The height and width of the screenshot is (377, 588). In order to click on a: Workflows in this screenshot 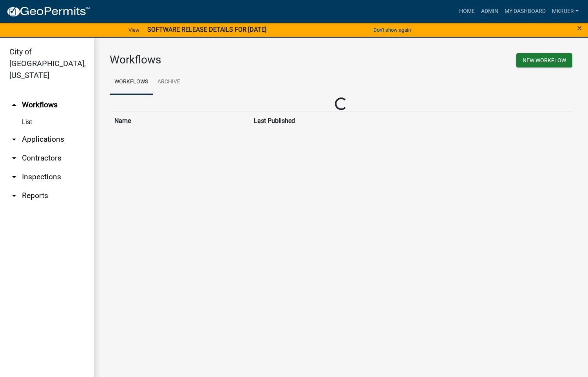, I will do `click(131, 82)`.